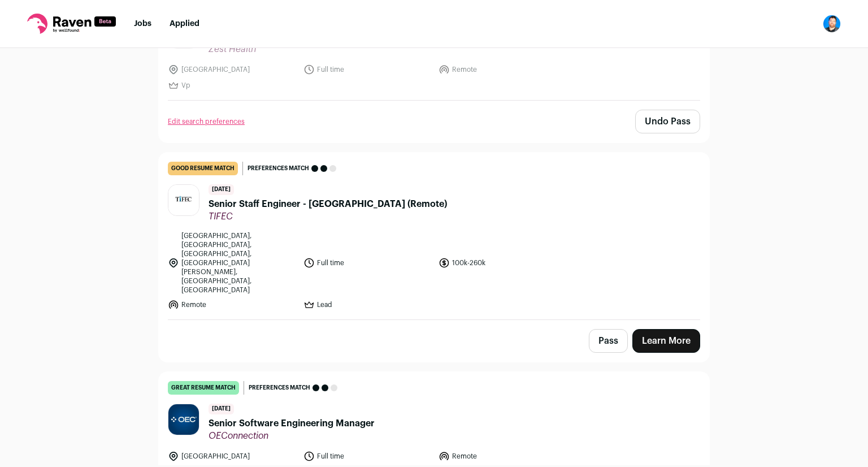 This screenshot has width=868, height=467. I want to click on a: Applied, so click(184, 24).